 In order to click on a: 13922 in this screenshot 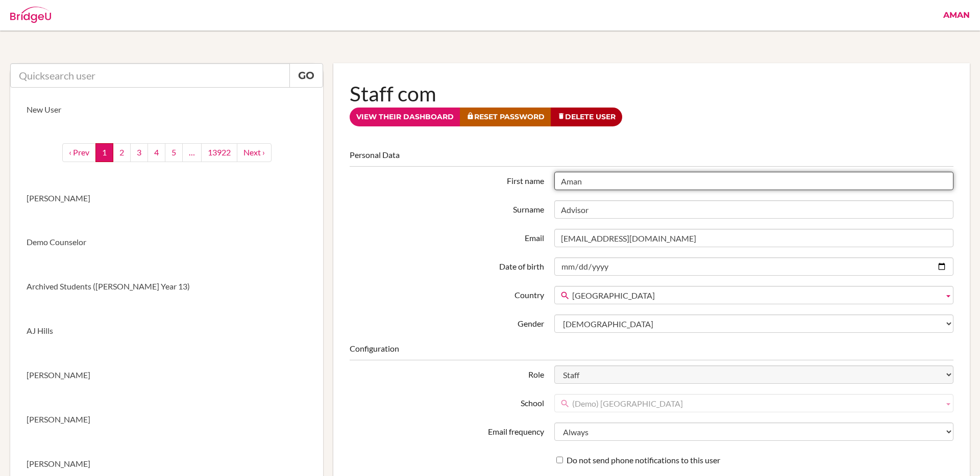, I will do `click(219, 153)`.